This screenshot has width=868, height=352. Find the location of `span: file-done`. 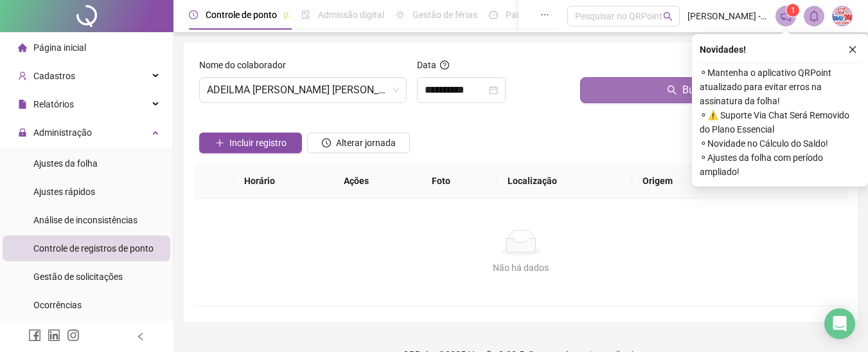

span: file-done is located at coordinates (306, 15).